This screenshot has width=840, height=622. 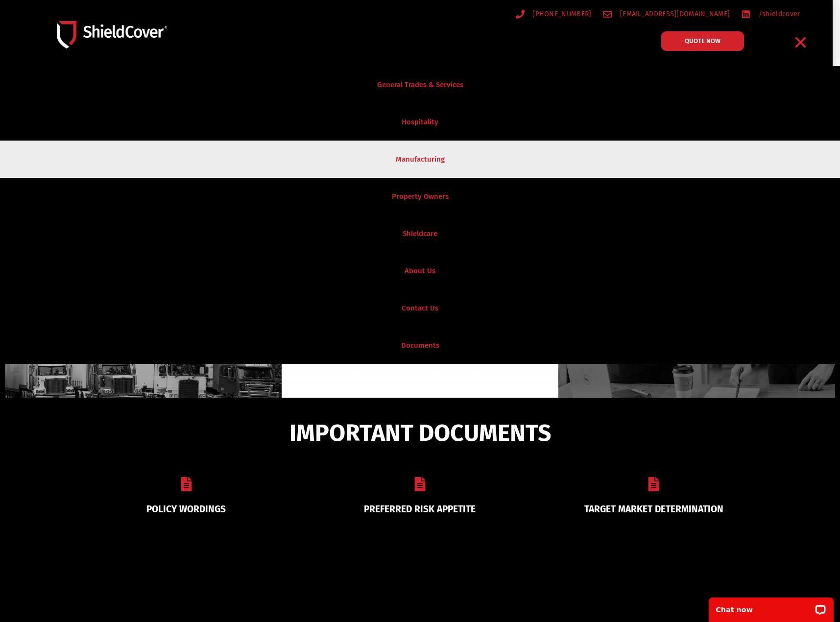 What do you see at coordinates (118, 19) in the screenshot?
I see `button: Open LiveChat chat widget` at bounding box center [118, 19].